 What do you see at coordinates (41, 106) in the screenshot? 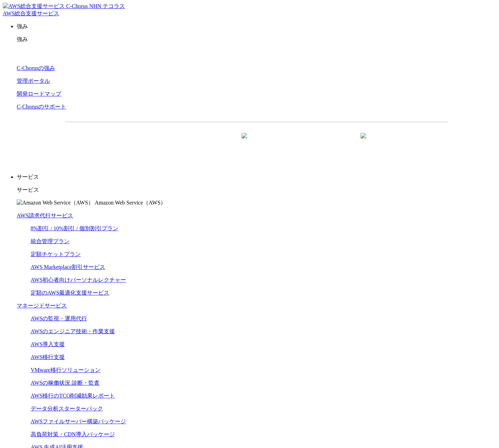
I see `a: C-Chorusのサポート` at bounding box center [41, 106].